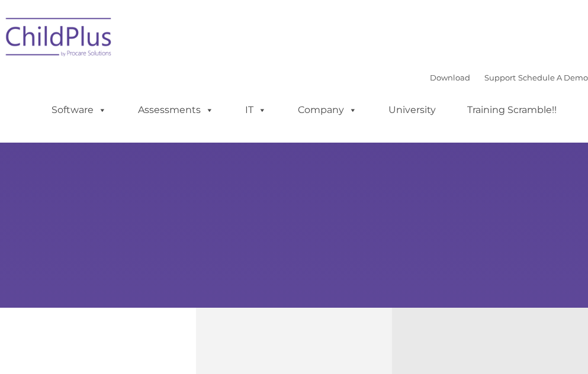  I want to click on a: Training Scramble!!, so click(512, 110).